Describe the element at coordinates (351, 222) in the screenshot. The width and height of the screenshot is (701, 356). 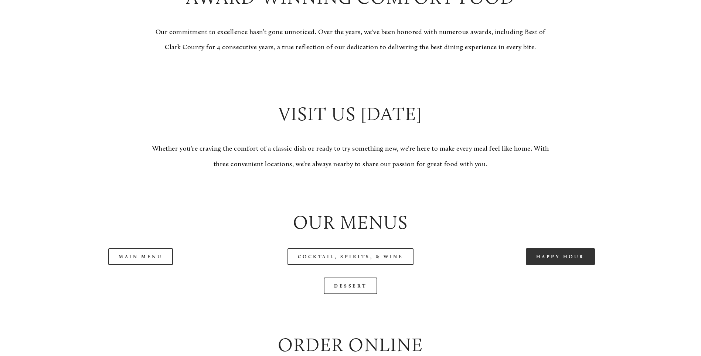
I see `h2: Our Menus` at that location.